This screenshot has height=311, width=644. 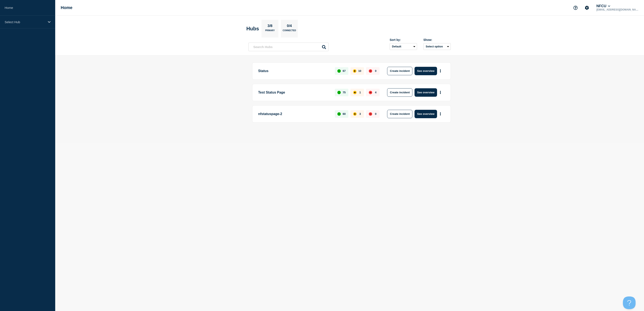 I want to click on button: NFCU, so click(x=603, y=6).